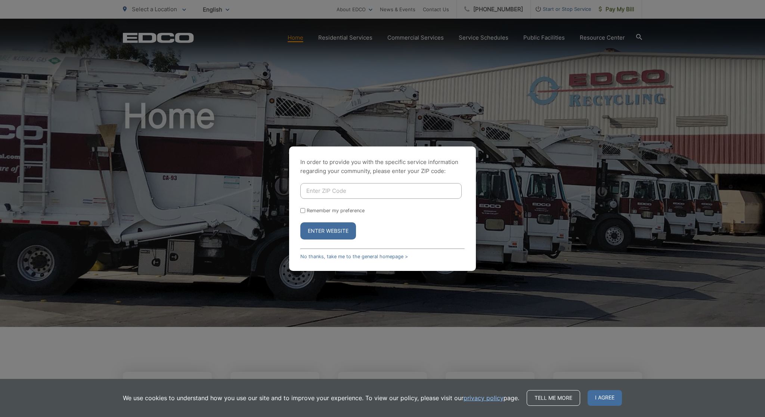  I want to click on a: Tell me more, so click(554, 398).